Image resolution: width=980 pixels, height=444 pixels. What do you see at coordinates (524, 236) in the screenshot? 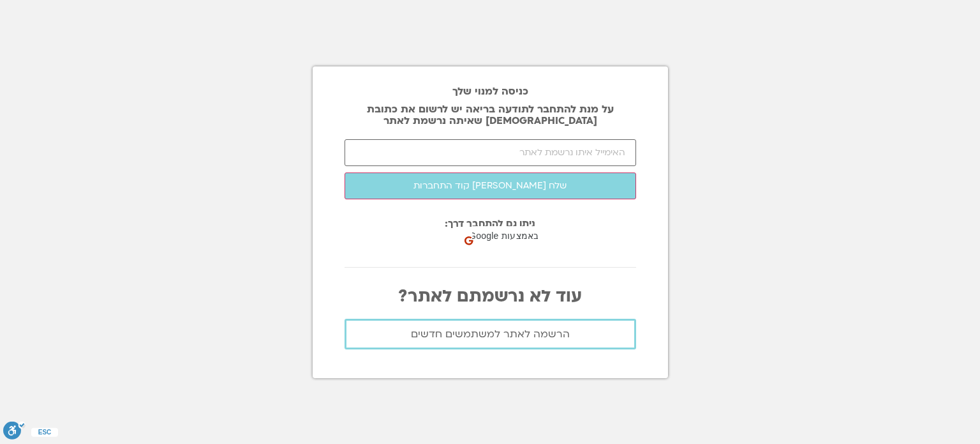
I see `div: כניסה באמצעות Google` at bounding box center [524, 236].